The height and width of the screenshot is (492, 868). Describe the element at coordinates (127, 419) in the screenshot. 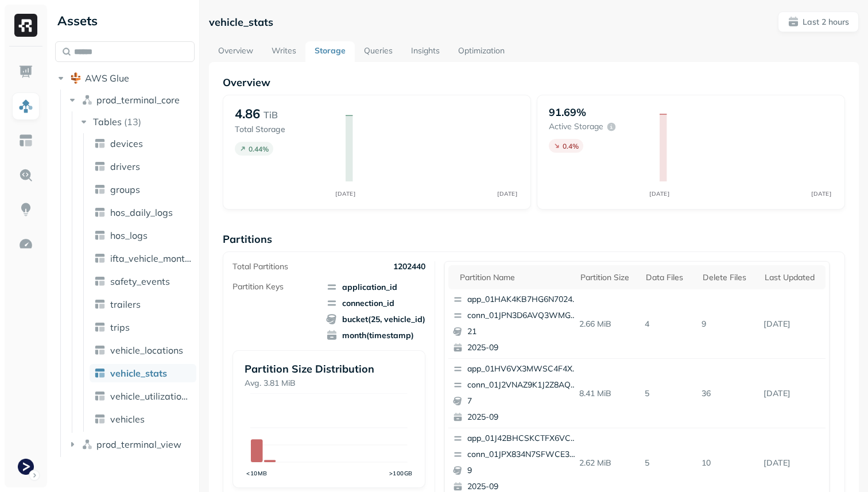

I see `span: vehicles` at that location.